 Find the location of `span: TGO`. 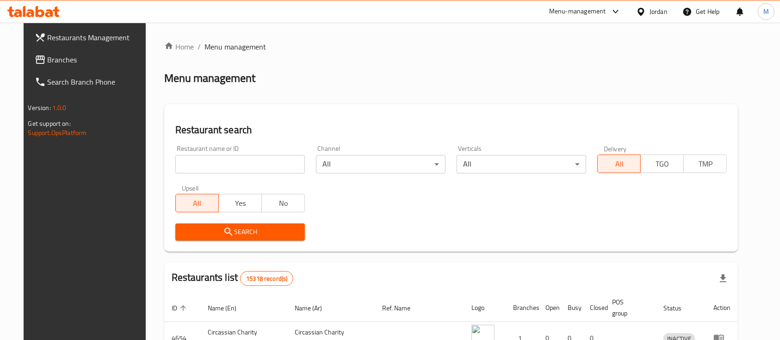

span: TGO is located at coordinates (662, 164).